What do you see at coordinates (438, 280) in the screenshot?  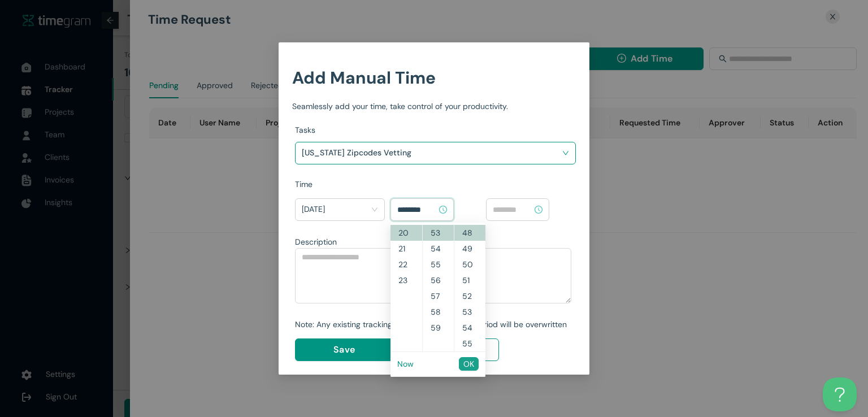 I see `div: 56` at bounding box center [438, 280].